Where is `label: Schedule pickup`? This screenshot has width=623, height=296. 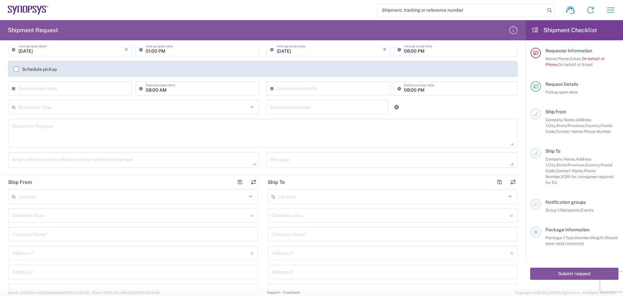
label: Schedule pickup is located at coordinates (35, 69).